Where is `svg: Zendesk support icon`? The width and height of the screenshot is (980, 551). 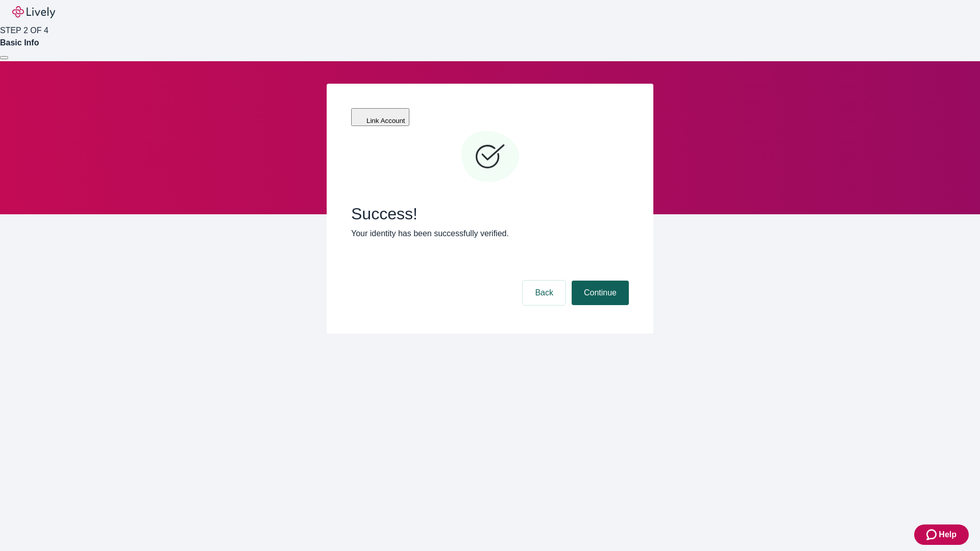
svg: Zendesk support icon is located at coordinates (932, 535).